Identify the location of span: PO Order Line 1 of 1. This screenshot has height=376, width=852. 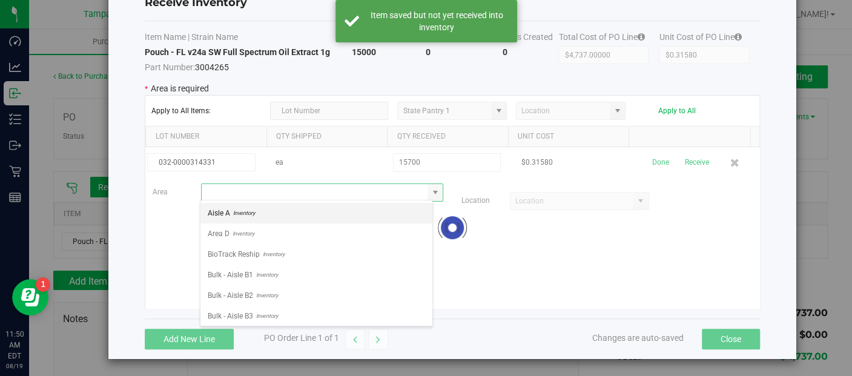
(301, 338).